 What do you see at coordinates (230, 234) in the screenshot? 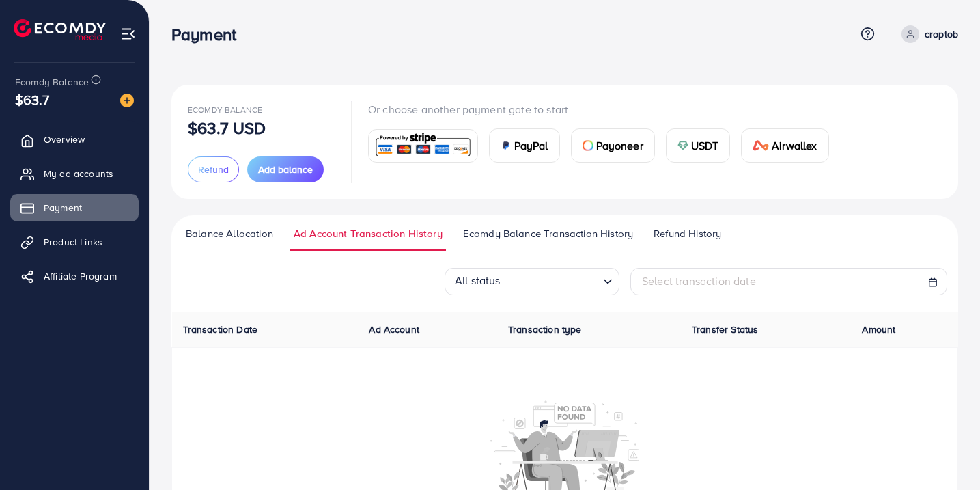
I see `span: Balance Allocation` at bounding box center [230, 234].